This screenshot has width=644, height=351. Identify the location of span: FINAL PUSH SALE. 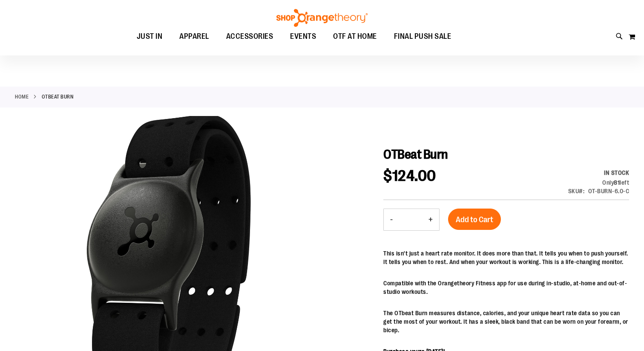
(422, 36).